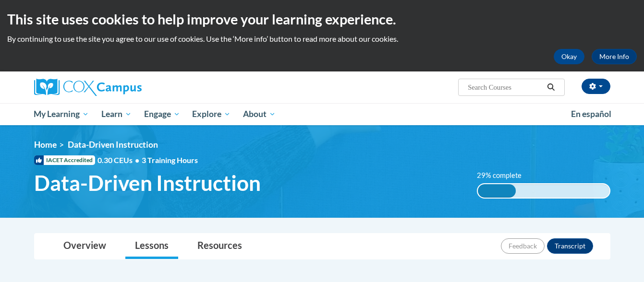 The image size is (644, 282). Describe the element at coordinates (591, 114) in the screenshot. I see `span: En español` at that location.